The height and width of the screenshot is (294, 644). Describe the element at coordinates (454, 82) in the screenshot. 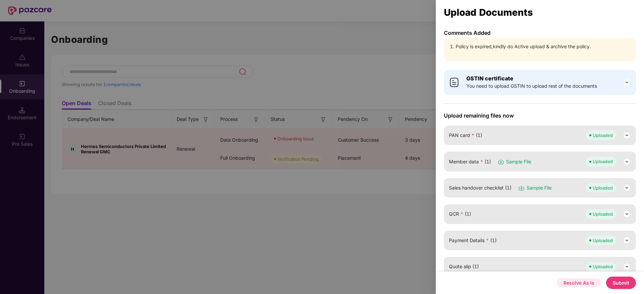

I see `img: svg+xml;base64,PHN2ZyB4bWxucz0iaHR0cDovL3d3dy53My5vcmcvMjAwMC9zdmciIHdpZHRoPSI0MCIgaGVpZ2h0PSI0MC...` at that location.